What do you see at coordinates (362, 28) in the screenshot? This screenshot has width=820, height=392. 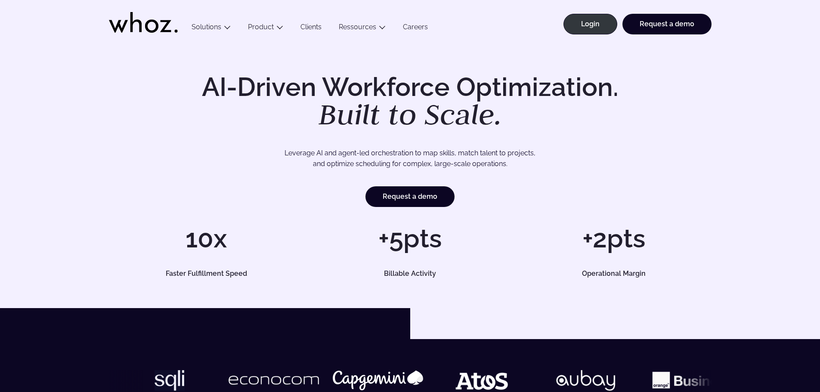 I see `button: Ressources` at bounding box center [362, 28].